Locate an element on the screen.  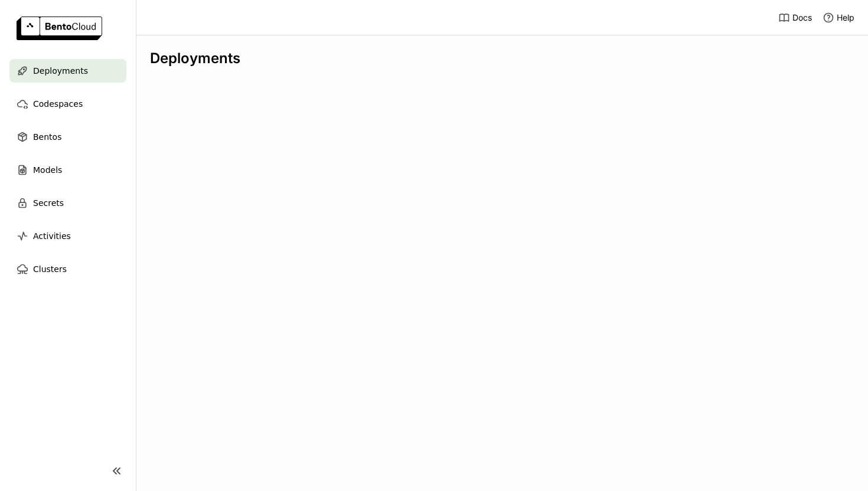
a: Secrets is located at coordinates (68, 203).